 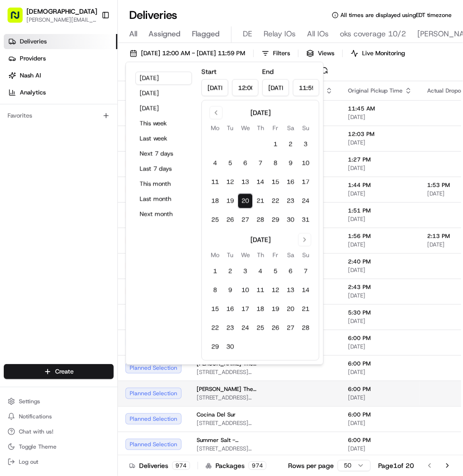 I want to click on span: 1:56 PM, so click(x=380, y=236).